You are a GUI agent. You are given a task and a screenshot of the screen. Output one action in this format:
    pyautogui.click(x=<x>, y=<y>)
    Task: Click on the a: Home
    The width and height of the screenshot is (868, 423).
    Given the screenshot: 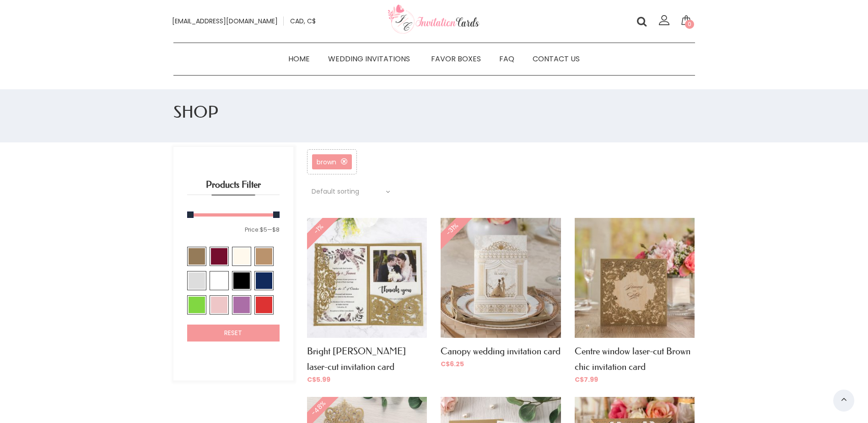 What is the action you would take?
    pyautogui.click(x=299, y=58)
    